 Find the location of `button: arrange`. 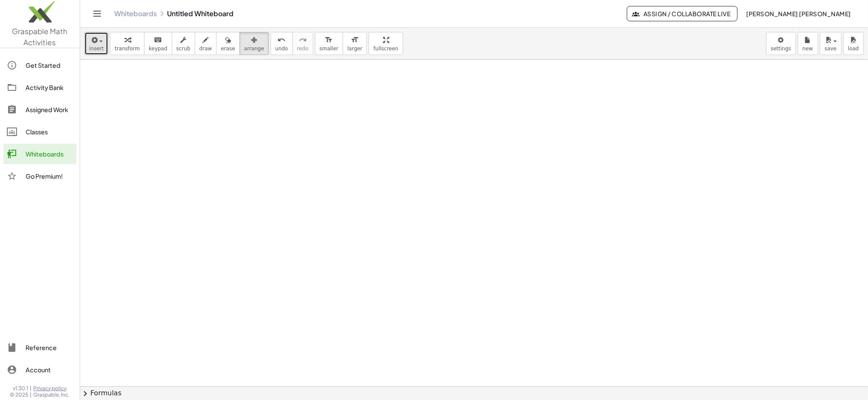

button: arrange is located at coordinates (254, 43).